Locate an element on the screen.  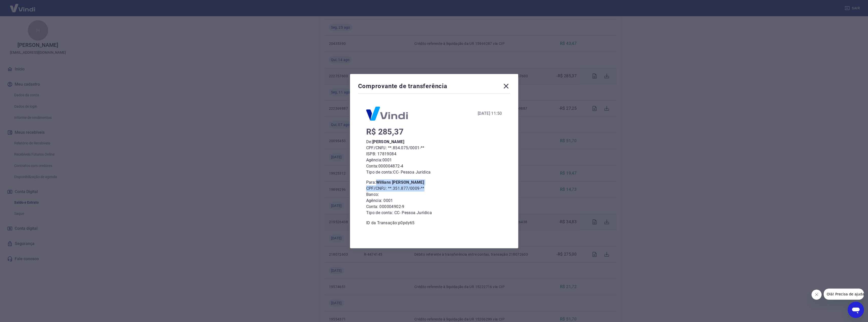
p: De: is located at coordinates (434, 142).